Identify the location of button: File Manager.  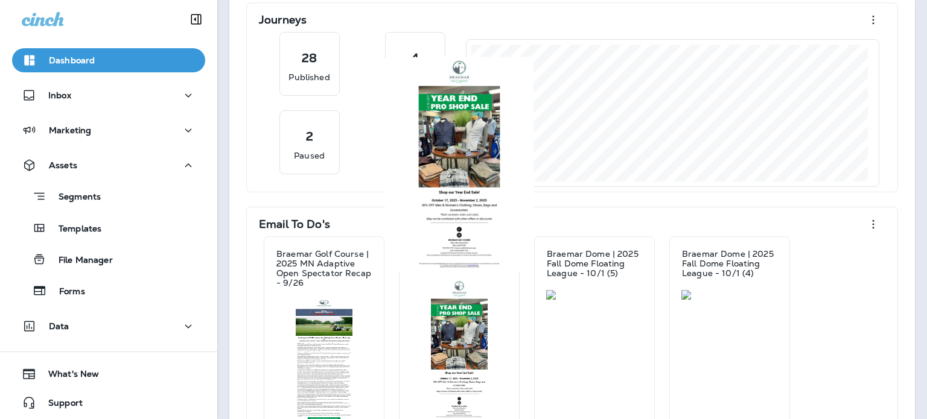
(109, 259).